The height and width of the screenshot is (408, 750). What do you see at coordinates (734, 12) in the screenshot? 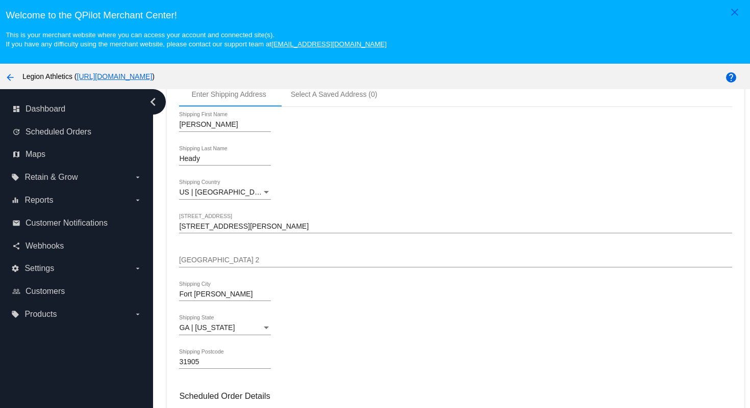
I see `mat-icon: close` at bounding box center [734, 12].